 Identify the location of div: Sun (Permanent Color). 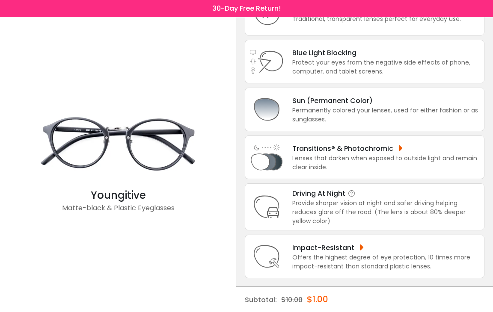
(386, 100).